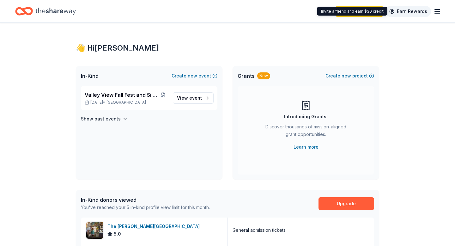 The width and height of the screenshot is (455, 246). Describe the element at coordinates (90, 76) in the screenshot. I see `span: In-Kind` at that location.